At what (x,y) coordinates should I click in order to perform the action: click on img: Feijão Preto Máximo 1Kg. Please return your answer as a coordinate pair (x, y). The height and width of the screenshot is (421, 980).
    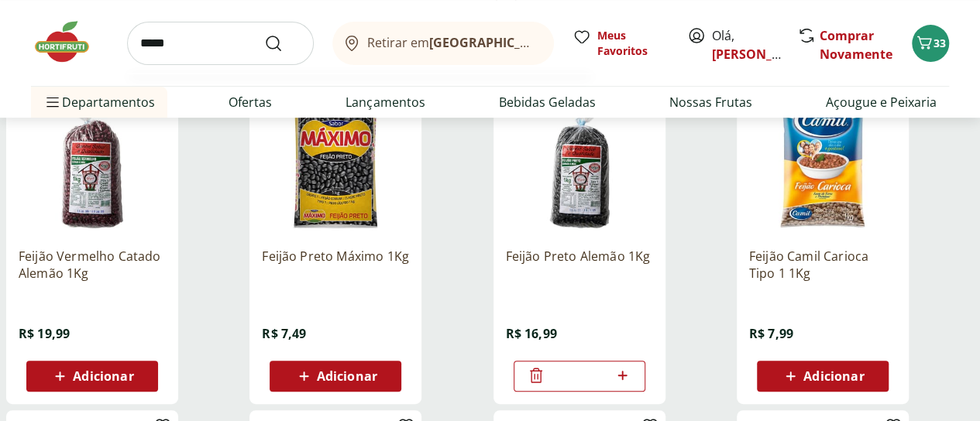
    Looking at the image, I should click on (335, 161).